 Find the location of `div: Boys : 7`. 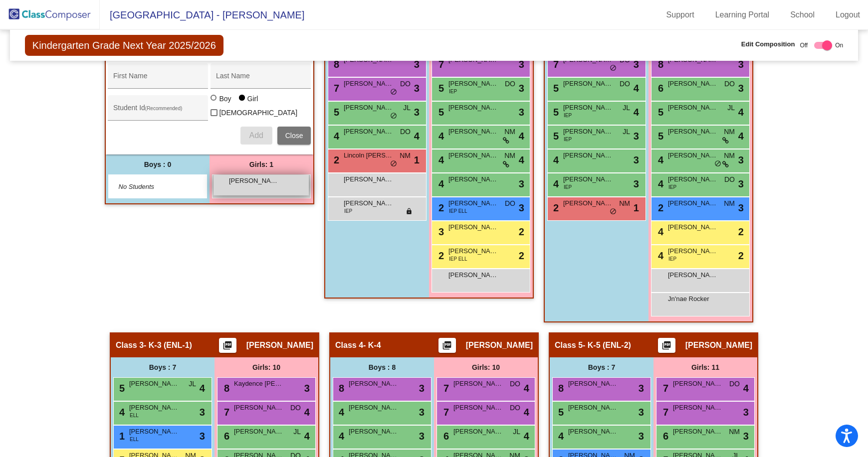

div: Boys : 7 is located at coordinates (162, 367).